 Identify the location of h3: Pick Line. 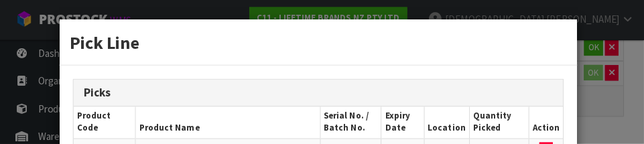
(321, 43).